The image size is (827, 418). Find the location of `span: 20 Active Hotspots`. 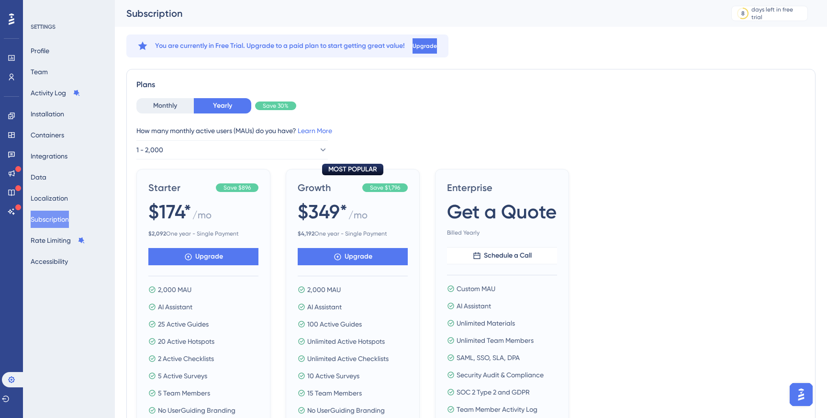

span: 20 Active Hotspots is located at coordinates (186, 341).